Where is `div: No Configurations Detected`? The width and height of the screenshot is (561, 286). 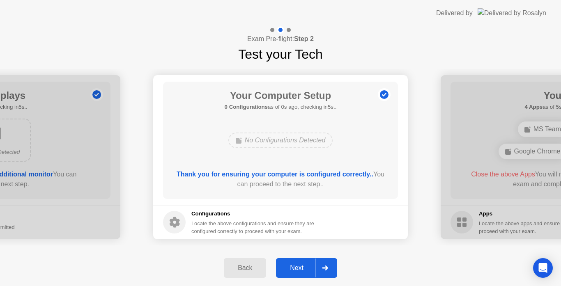 div: No Configurations Detected is located at coordinates (281, 140).